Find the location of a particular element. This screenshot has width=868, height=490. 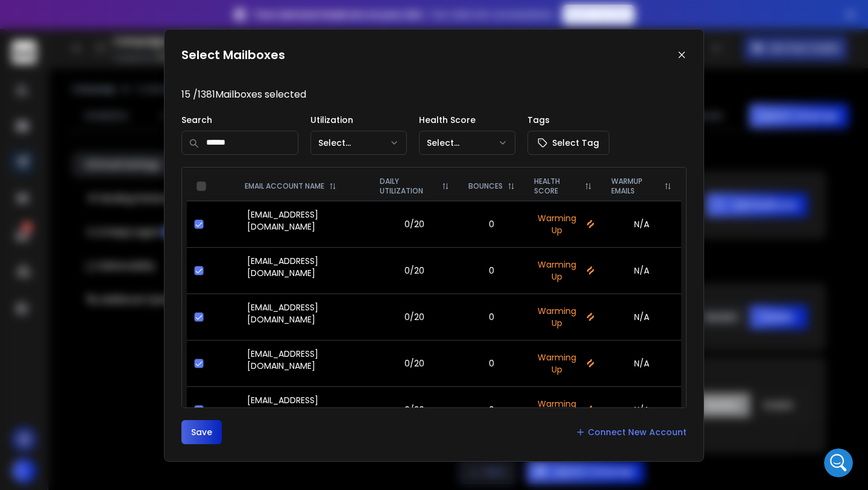

button: Save is located at coordinates (201, 432).